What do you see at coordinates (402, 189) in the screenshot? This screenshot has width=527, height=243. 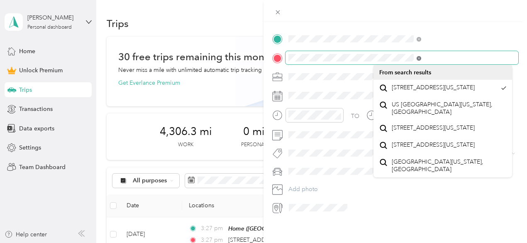 I see `button: Add photo` at bounding box center [402, 189].